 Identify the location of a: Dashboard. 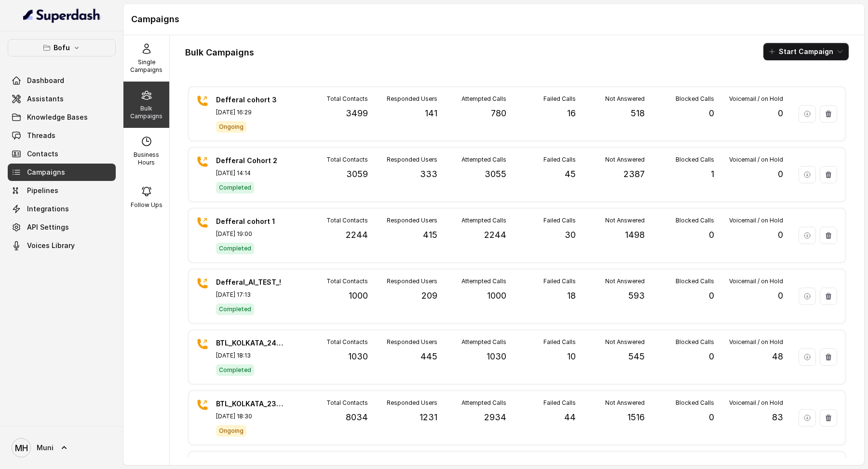
(62, 81).